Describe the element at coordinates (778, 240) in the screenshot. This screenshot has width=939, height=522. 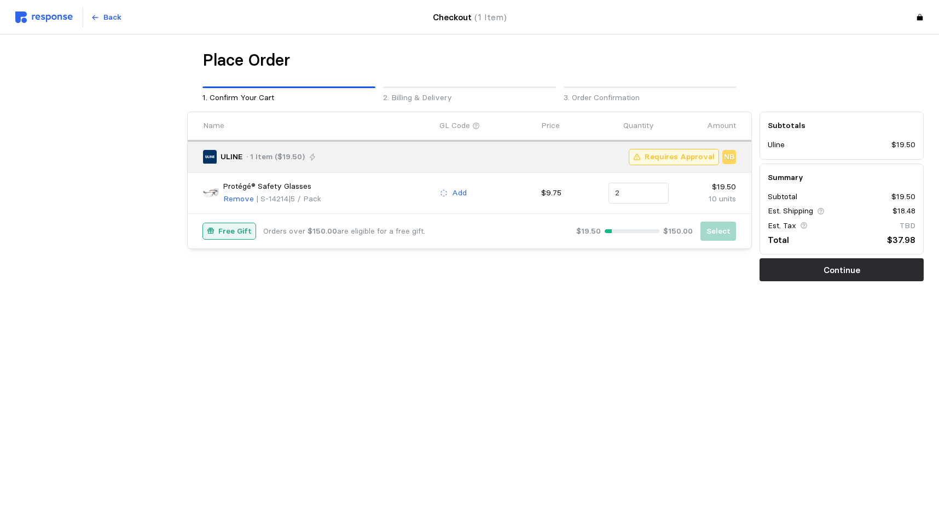
I see `p: Total` at that location.